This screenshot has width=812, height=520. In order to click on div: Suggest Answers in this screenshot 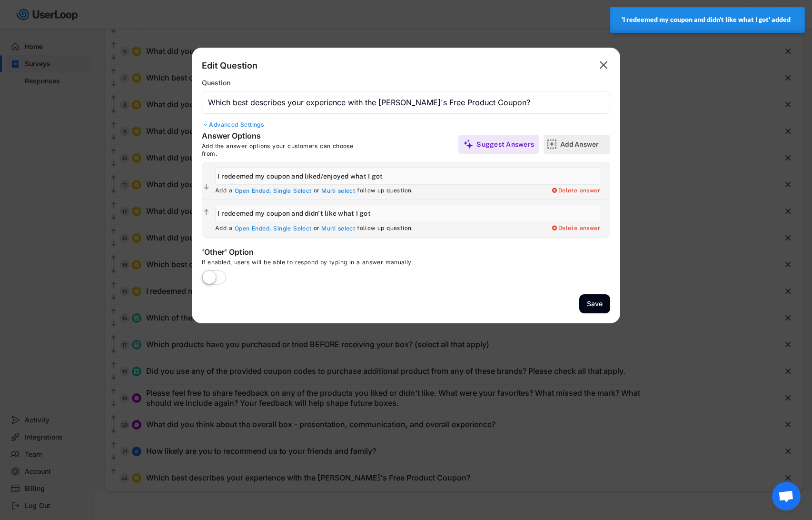, I will do `click(505, 144)`.